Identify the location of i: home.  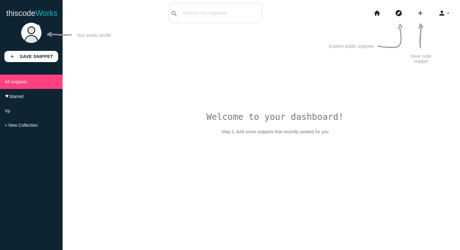
(377, 13).